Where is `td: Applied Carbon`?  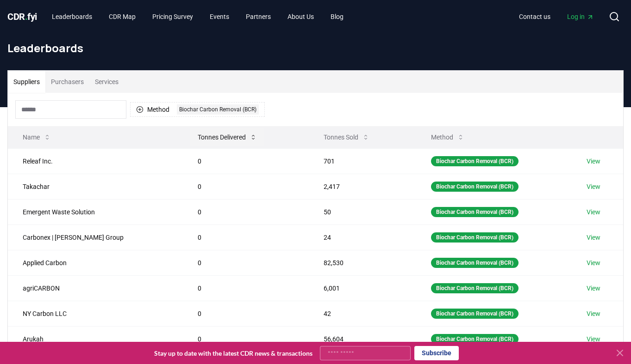
td: Applied Carbon is located at coordinates (95, 262).